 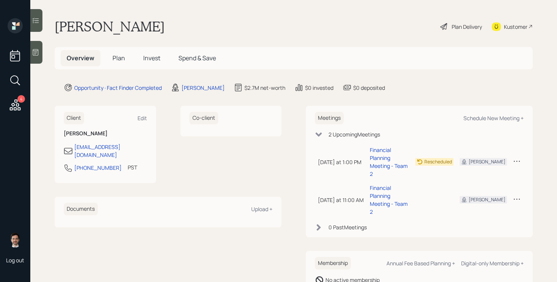 I want to click on div: Upload +, so click(x=262, y=209).